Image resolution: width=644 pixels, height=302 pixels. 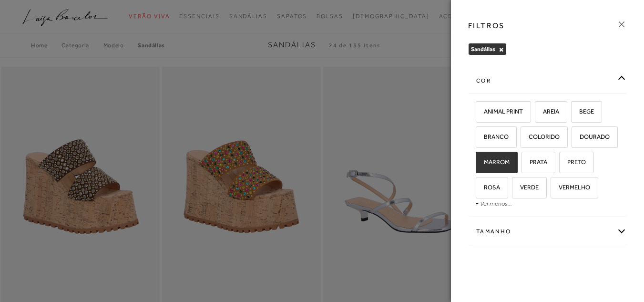 I want to click on span: VERDE, so click(x=526, y=187).